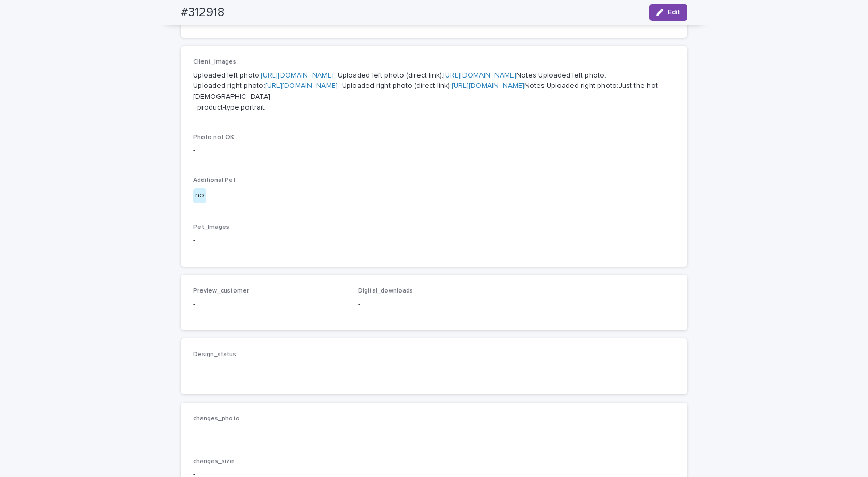 The image size is (868, 477). I want to click on p: Uploaded left photo: _Uploaded left photo (direct link): Notes Uploaded left photo: Uploaded righ..., so click(434, 92).